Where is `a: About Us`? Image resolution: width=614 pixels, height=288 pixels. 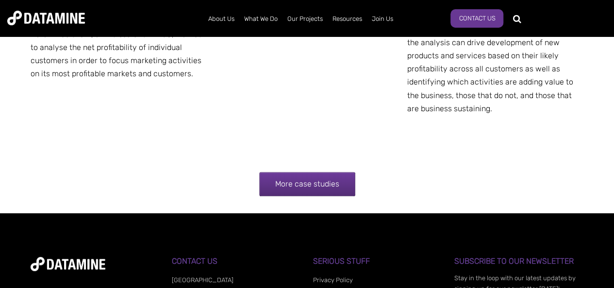
a: About Us is located at coordinates (221, 19).